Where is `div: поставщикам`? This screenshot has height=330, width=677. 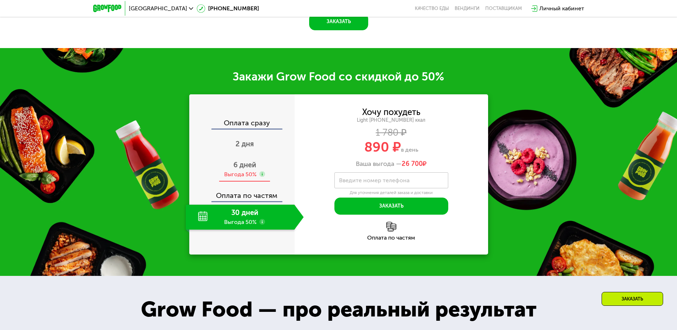 div: поставщикам is located at coordinates (503, 9).